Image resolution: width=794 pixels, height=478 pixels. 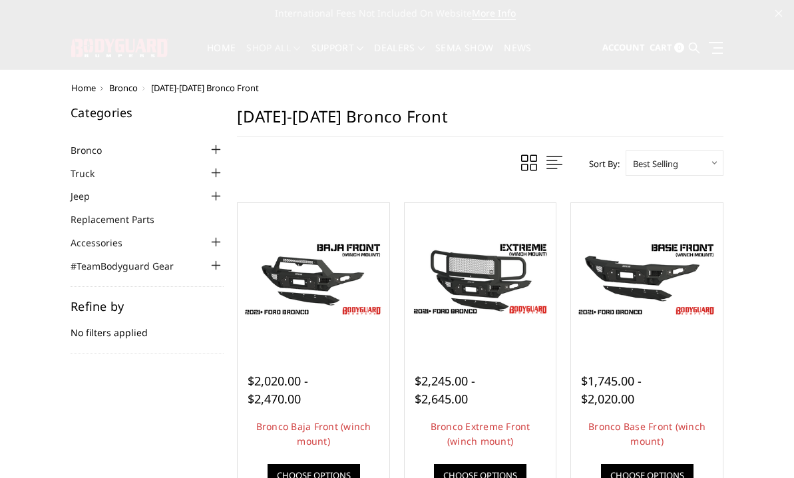 I want to click on a: Bronco Extreme Front (winch mount), so click(x=480, y=433).